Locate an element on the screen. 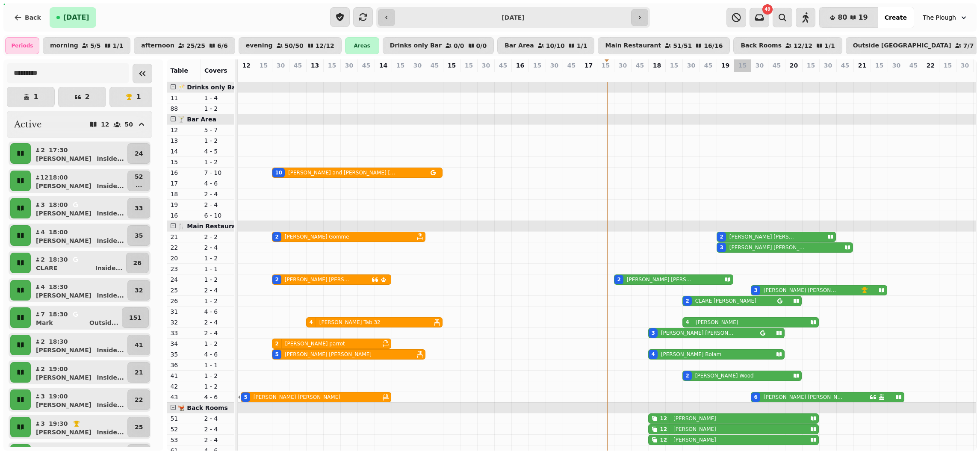  button: 32 is located at coordinates (138, 290).